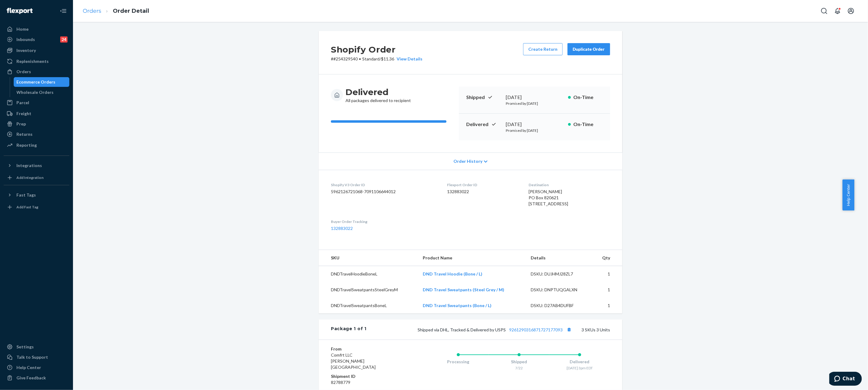 The height and width of the screenshot is (390, 868). What do you see at coordinates (37, 134) in the screenshot?
I see `a: Returns` at bounding box center [37, 134].